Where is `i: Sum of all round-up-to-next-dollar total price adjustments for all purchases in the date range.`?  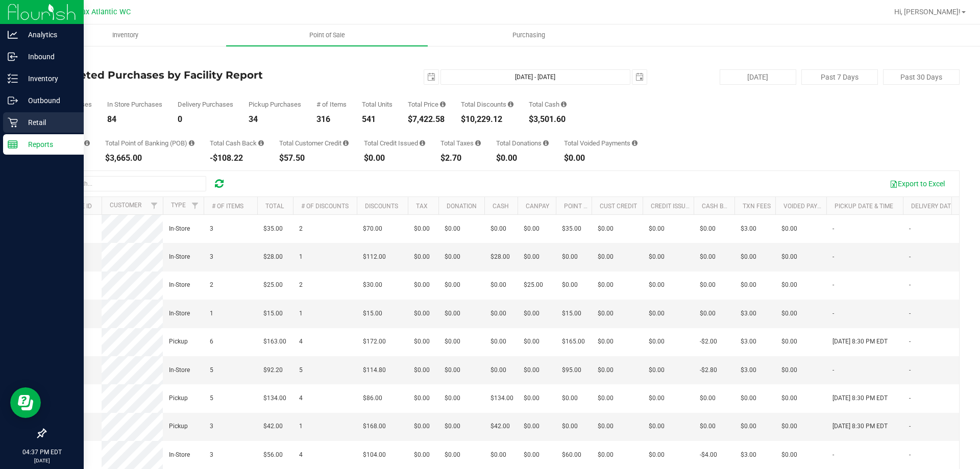
i: Sum of all round-up-to-next-dollar total price adjustments for all purchases in the date range. is located at coordinates (546, 143).